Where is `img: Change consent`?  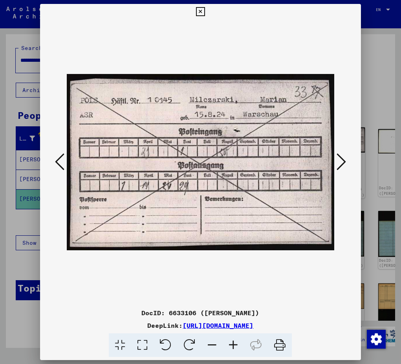 img: Change consent is located at coordinates (377, 339).